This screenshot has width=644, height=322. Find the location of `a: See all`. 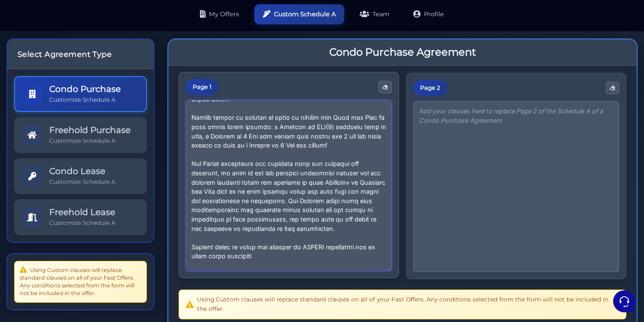

a: See all is located at coordinates (148, 51).